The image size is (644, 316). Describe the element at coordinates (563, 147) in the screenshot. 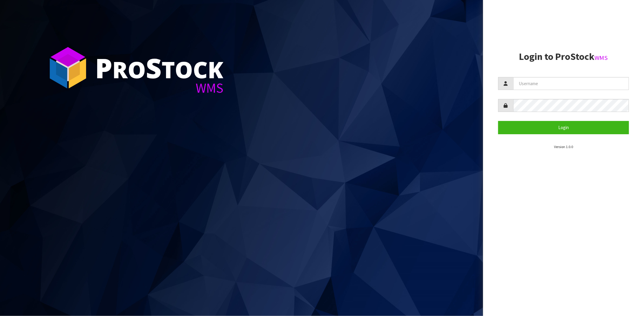

I see `small: Version 1.0.0` at that location.